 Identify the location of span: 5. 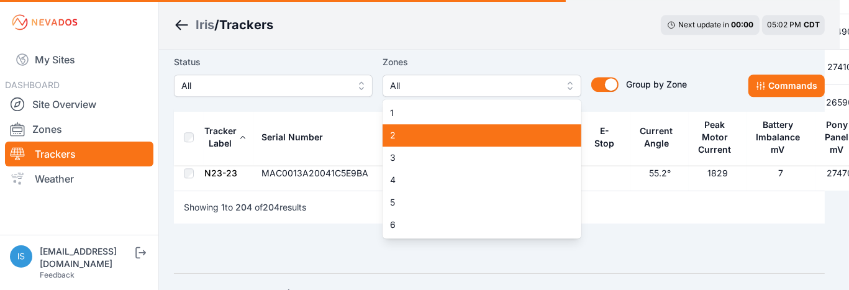
(474, 202).